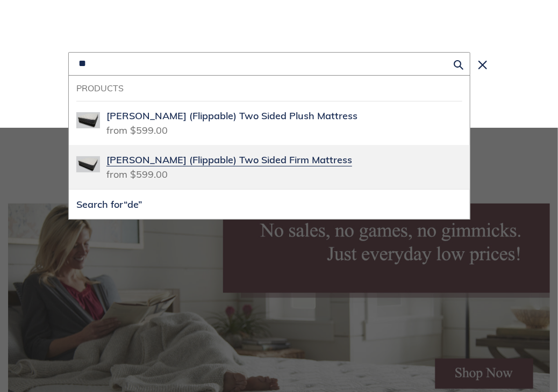 Image resolution: width=558 pixels, height=392 pixels. Describe the element at coordinates (133, 204) in the screenshot. I see `span: “de”` at that location.